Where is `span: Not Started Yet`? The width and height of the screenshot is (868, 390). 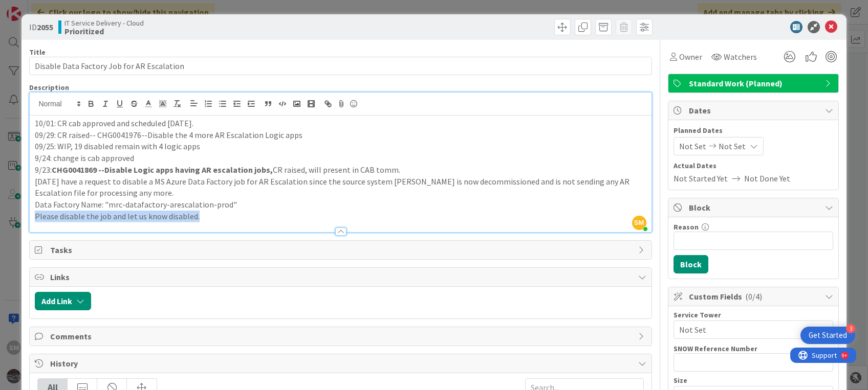 span: Not Started Yet is located at coordinates (700, 178).